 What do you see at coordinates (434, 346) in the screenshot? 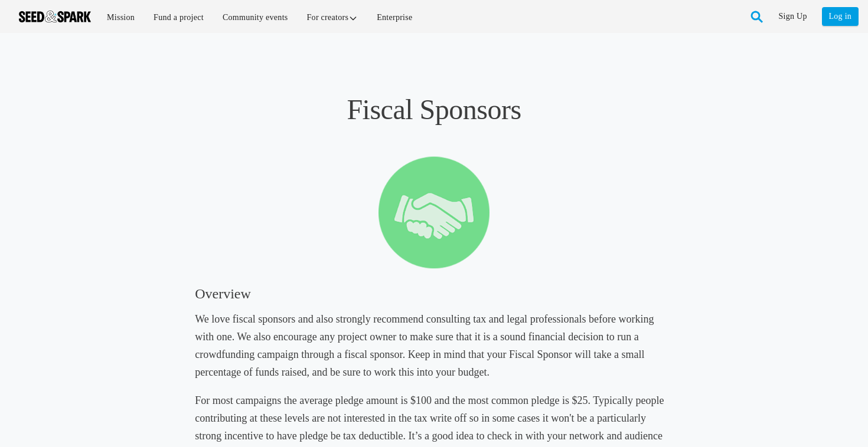
I see `h5: We love fiscal sponsors and also strongly recommend consulting tax and legal professionals before...` at bounding box center [434, 346].